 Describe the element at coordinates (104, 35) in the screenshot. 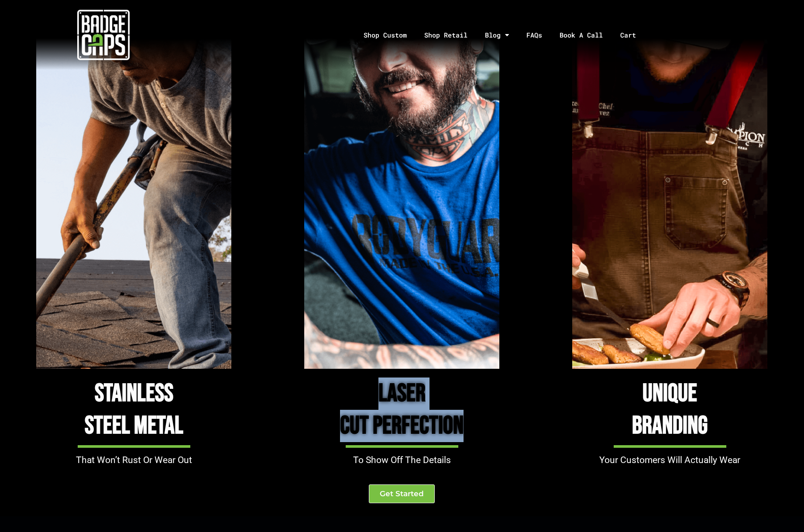

I see `img: badgecaps white logo with green acccent` at that location.